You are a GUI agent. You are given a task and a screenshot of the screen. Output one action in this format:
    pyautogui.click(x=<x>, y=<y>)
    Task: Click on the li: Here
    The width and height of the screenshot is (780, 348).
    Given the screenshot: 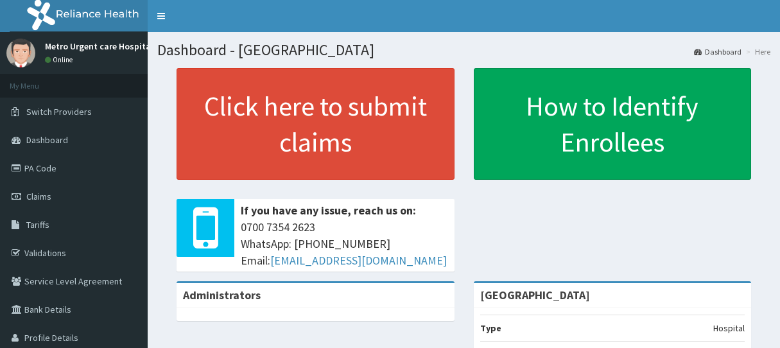 What is the action you would take?
    pyautogui.click(x=756, y=51)
    